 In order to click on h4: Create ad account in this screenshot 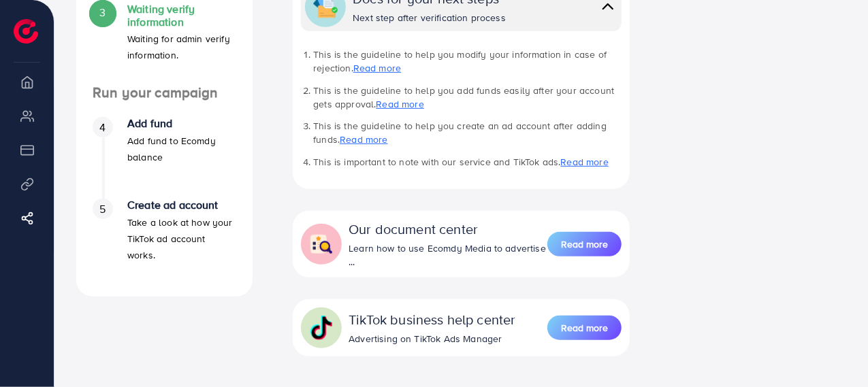, I will do `click(182, 205)`.